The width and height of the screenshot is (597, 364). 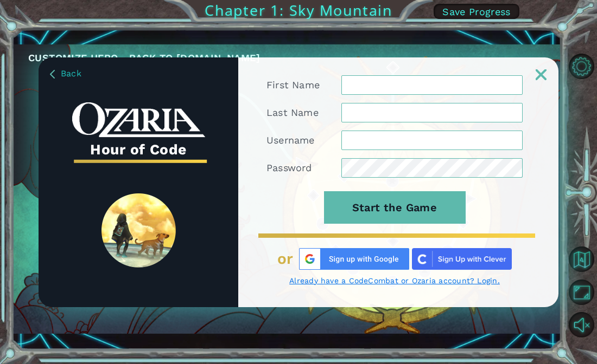 What do you see at coordinates (139, 119) in the screenshot?
I see `img: whiteOzariaWordmark.png` at bounding box center [139, 119].